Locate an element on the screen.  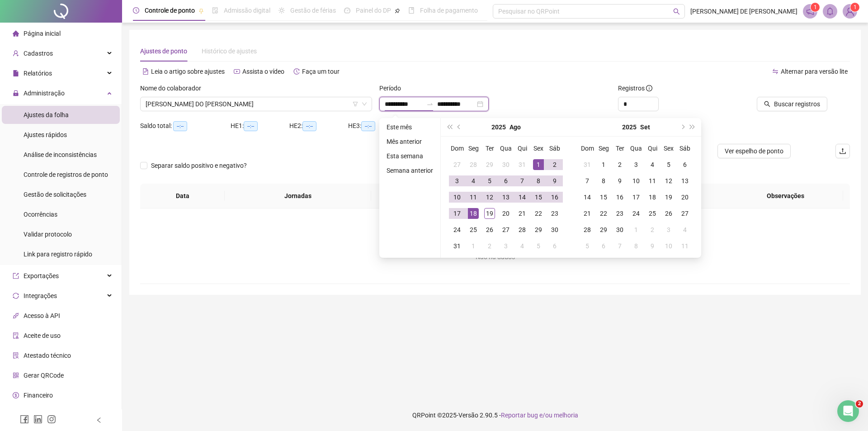
div: 26 is located at coordinates (490, 230).